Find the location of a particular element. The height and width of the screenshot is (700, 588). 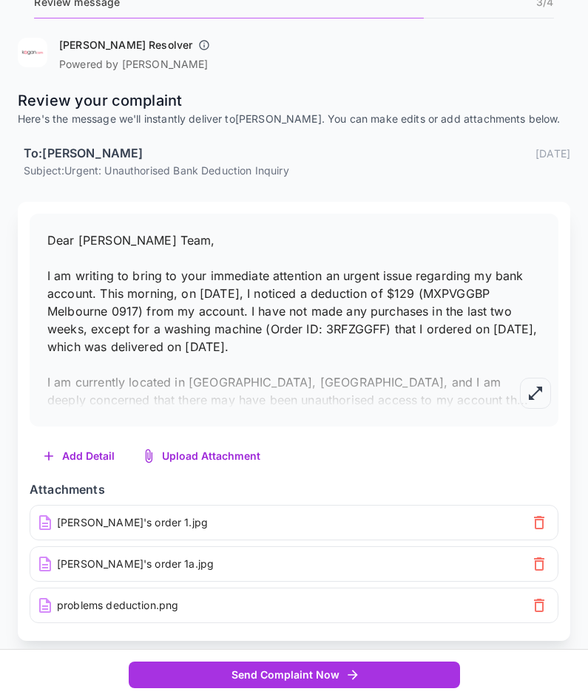

p: Review your complaint is located at coordinates (293, 101).